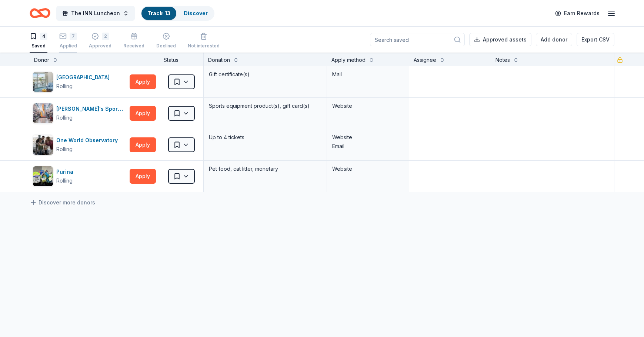 This screenshot has width=644, height=337. Describe the element at coordinates (418, 40) in the screenshot. I see `input: Search saved` at that location.